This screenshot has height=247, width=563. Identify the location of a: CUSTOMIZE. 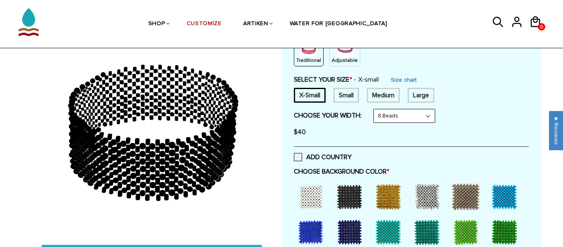
(204, 24).